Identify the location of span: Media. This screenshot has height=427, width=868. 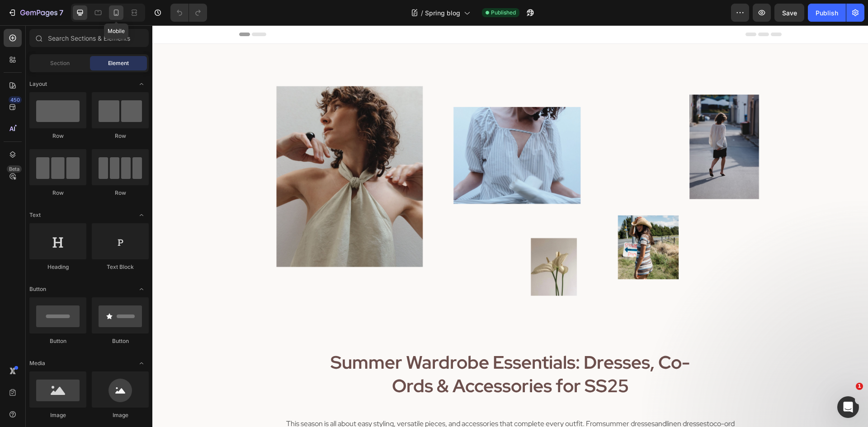
(37, 364).